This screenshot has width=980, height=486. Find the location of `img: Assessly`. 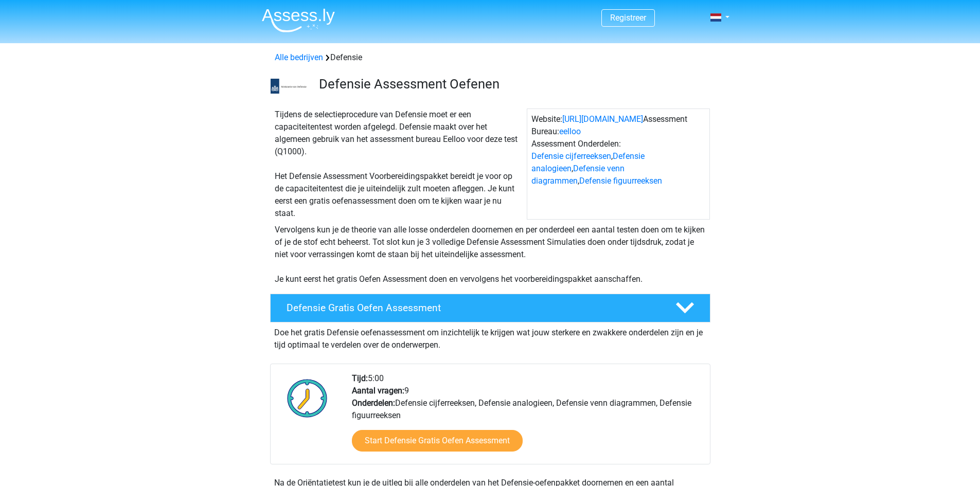

img: Assessly is located at coordinates (299, 20).